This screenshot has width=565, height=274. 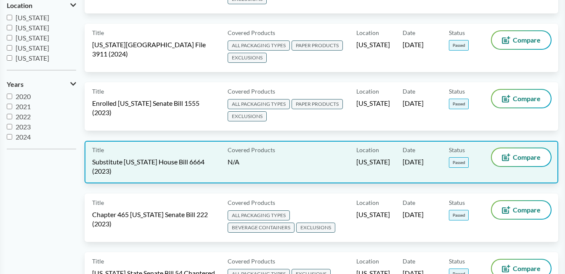 I want to click on input: 2021, so click(x=9, y=106).